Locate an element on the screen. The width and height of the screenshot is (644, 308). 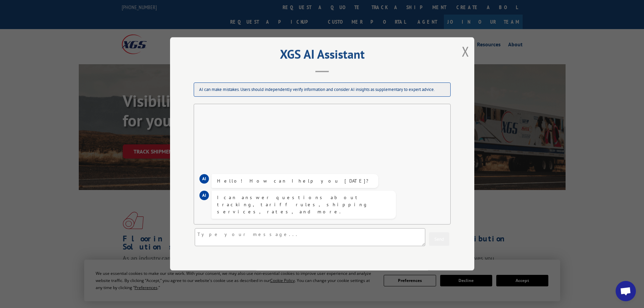
div: Open chat is located at coordinates (625, 291).